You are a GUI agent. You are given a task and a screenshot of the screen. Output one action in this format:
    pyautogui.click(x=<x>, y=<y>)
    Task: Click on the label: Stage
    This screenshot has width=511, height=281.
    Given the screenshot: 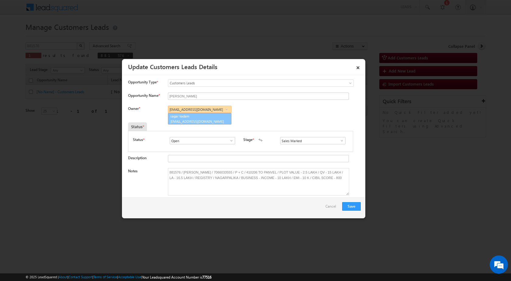 What is the action you would take?
    pyautogui.click(x=248, y=140)
    